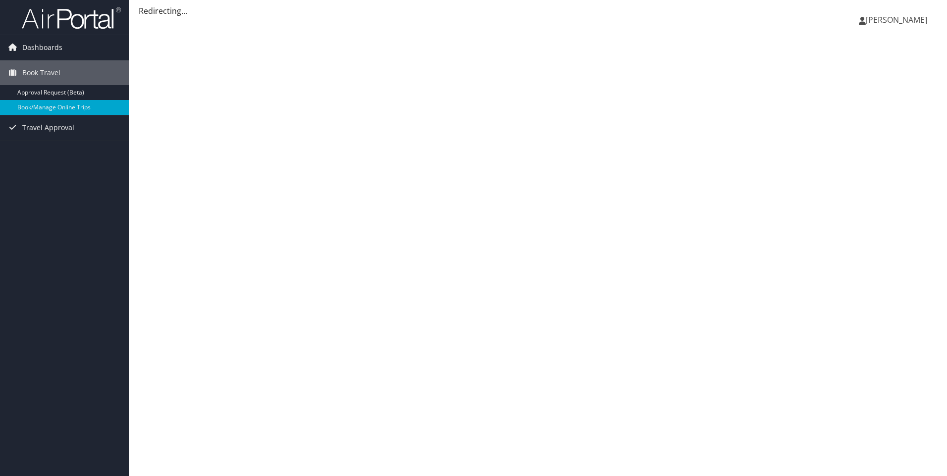 This screenshot has height=476, width=947. Describe the element at coordinates (538, 11) in the screenshot. I see `div: Redirecting...` at that location.